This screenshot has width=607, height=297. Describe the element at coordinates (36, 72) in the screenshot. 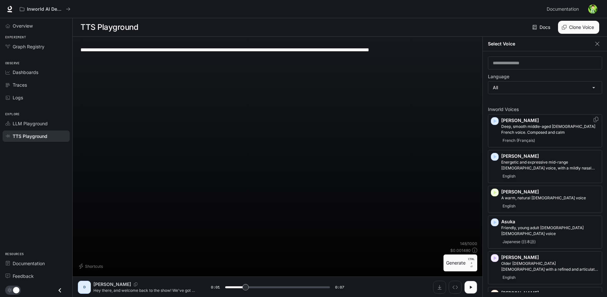

I see `a: Dashboards` at that location.